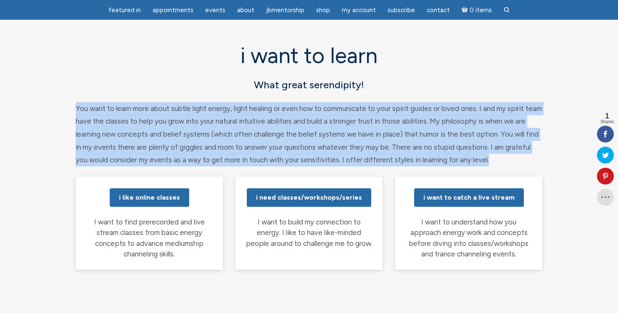 Image resolution: width=618 pixels, height=335 pixels. Describe the element at coordinates (323, 10) in the screenshot. I see `a: Shop` at that location.